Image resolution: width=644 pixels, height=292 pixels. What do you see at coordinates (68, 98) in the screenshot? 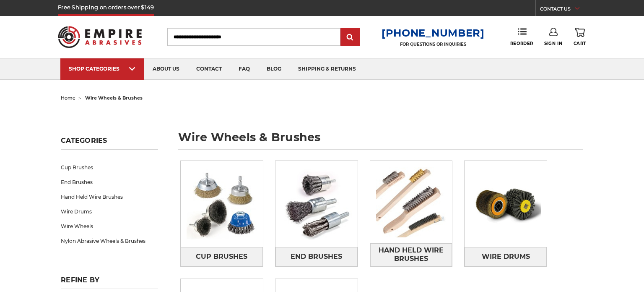
I see `span: home` at bounding box center [68, 98].